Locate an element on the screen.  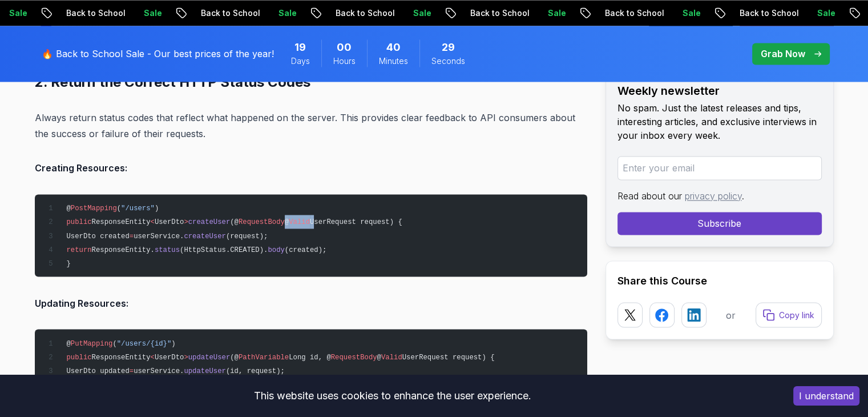
span: "/users" is located at coordinates (138, 208).